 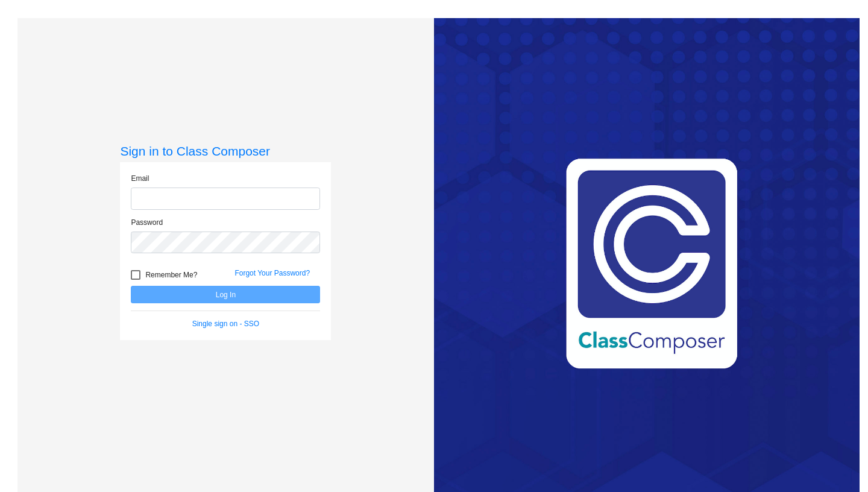 I want to click on a: Single sign on - SSO, so click(x=225, y=323).